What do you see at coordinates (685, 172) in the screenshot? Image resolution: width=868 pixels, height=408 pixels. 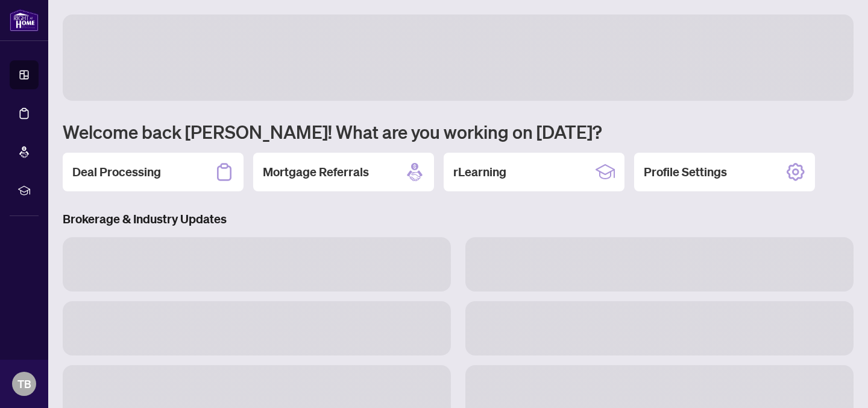 I see `h2: Profile Settings` at bounding box center [685, 172].